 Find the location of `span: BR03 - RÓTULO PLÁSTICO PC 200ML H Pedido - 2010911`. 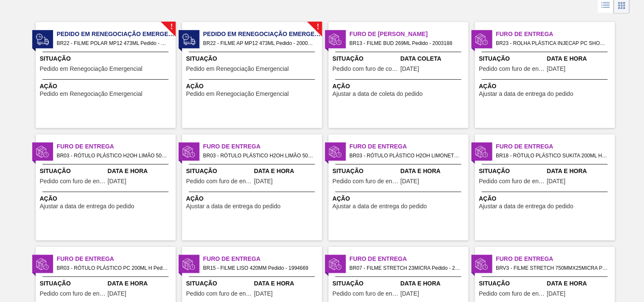

span: BR03 - RÓTULO PLÁSTICO PC 200ML H Pedido - 2010911 is located at coordinates (113, 268).